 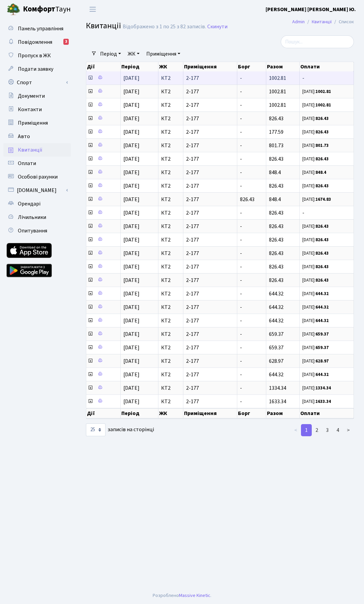 I want to click on b: 1674.83, so click(x=323, y=199).